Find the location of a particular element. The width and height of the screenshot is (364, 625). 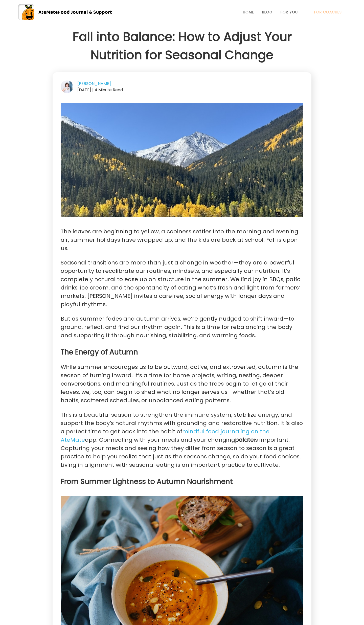

a: Home is located at coordinates (248, 12).